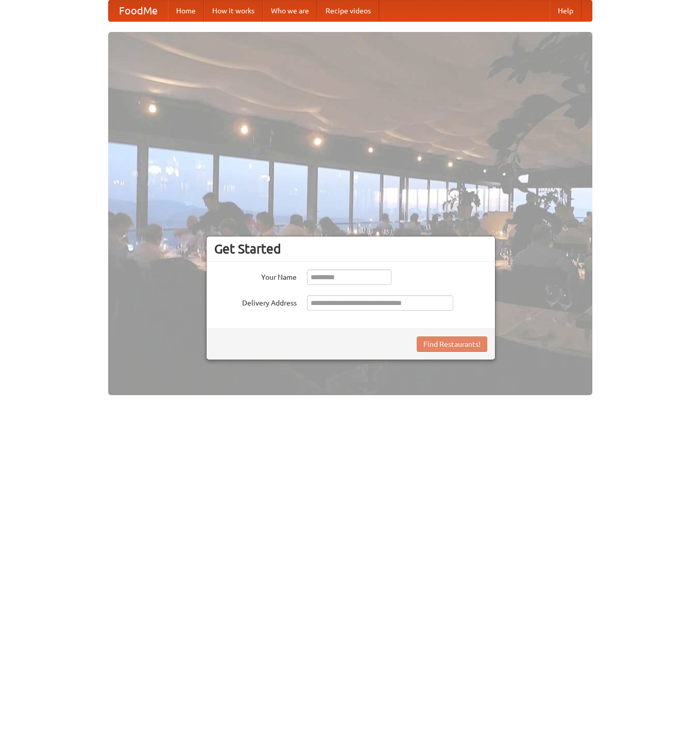 Image resolution: width=700 pixels, height=729 pixels. Describe the element at coordinates (348, 11) in the screenshot. I see `a: Recipe videos` at that location.